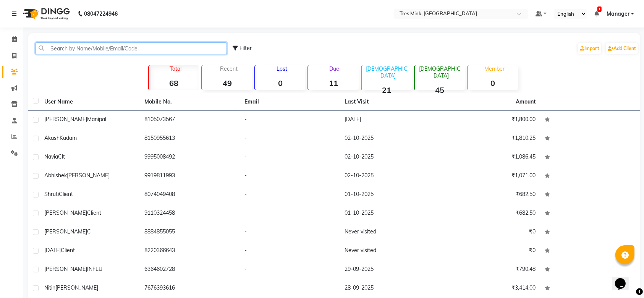  Describe the element at coordinates (526, 102) in the screenshot. I see `th: Amount` at that location.